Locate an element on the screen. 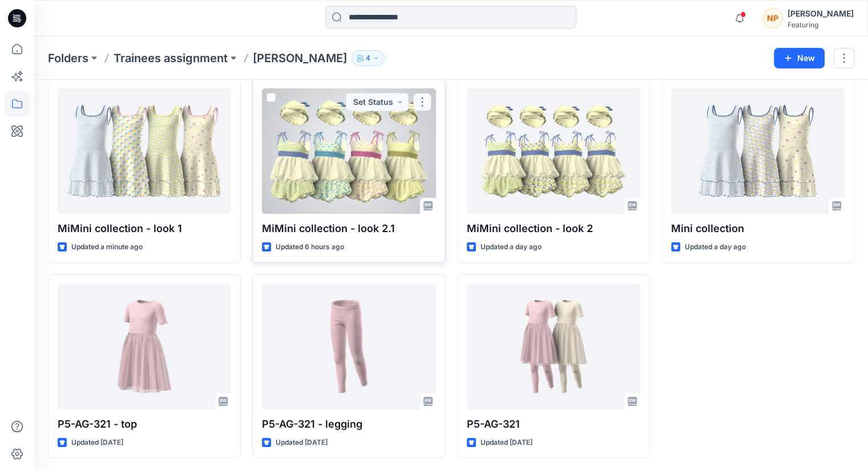 Image resolution: width=868 pixels, height=471 pixels. button: 4 is located at coordinates (368, 58).